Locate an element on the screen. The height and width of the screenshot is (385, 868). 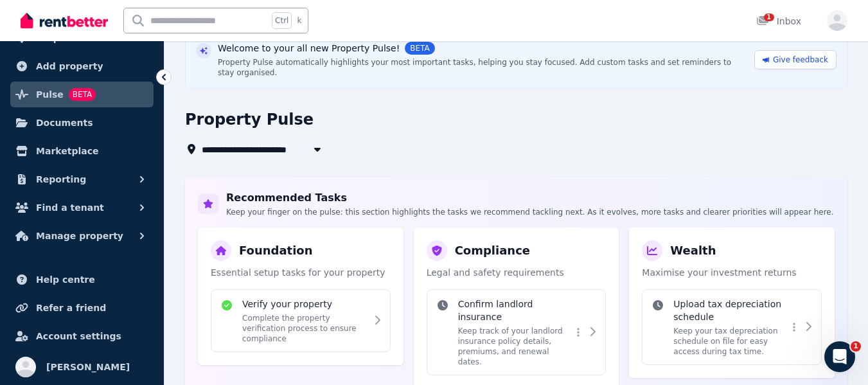
div: Confirm landlord insuranceKeep track of your landlord insurance policy details, premiums, and ren... is located at coordinates (517, 332).